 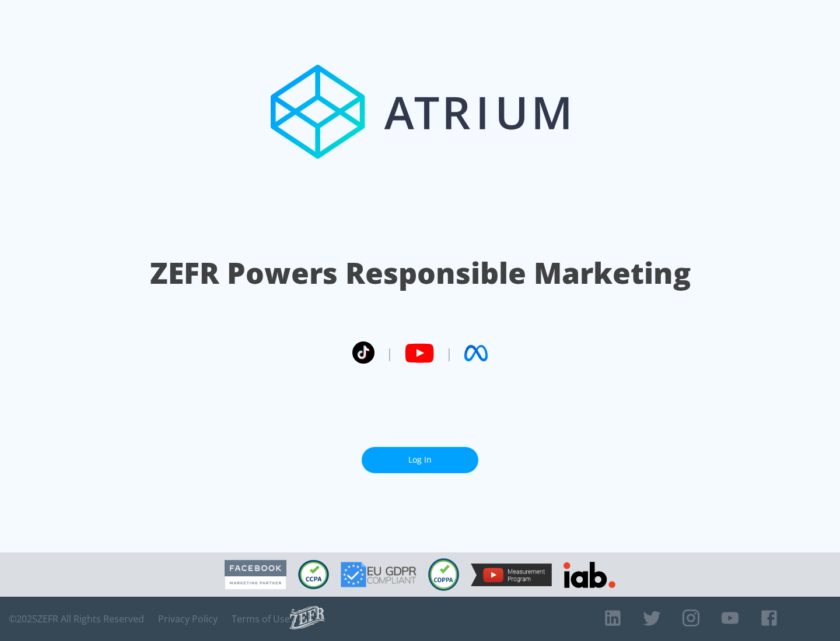 What do you see at coordinates (187, 619) in the screenshot?
I see `a: Privacy Policy` at bounding box center [187, 619].